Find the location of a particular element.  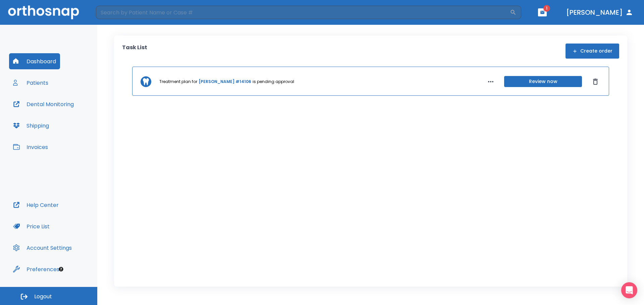

a: Preferences is located at coordinates (36, 270).